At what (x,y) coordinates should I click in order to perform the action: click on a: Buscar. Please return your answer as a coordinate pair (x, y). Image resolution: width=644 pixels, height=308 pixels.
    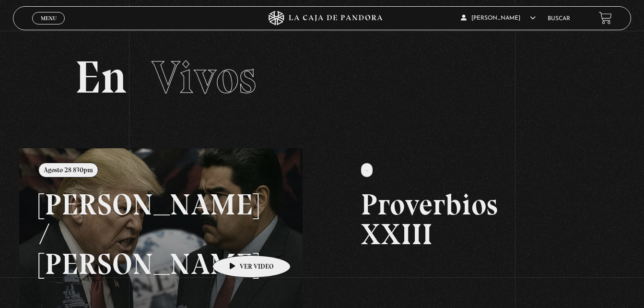
    Looking at the image, I should click on (558, 19).